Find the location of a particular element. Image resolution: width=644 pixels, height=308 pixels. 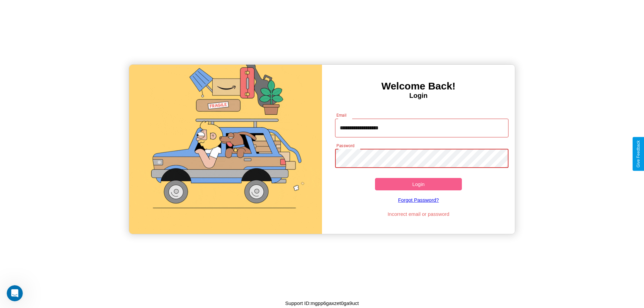

p: Incorrect email or password is located at coordinates (419, 214).